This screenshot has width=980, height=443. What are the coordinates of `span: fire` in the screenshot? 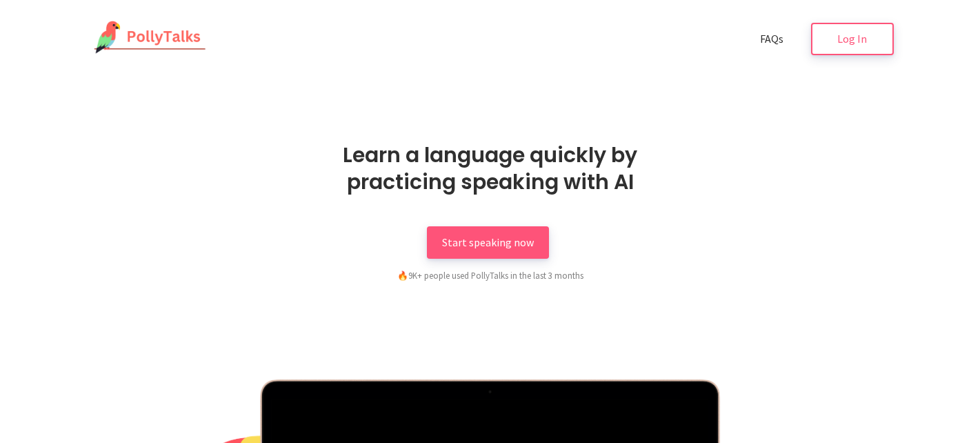 It's located at (403, 275).